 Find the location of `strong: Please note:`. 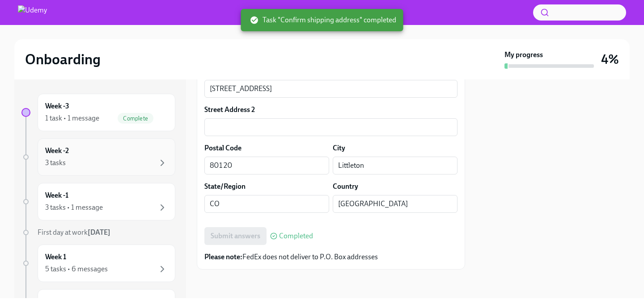

strong: Please note: is located at coordinates (223, 257).